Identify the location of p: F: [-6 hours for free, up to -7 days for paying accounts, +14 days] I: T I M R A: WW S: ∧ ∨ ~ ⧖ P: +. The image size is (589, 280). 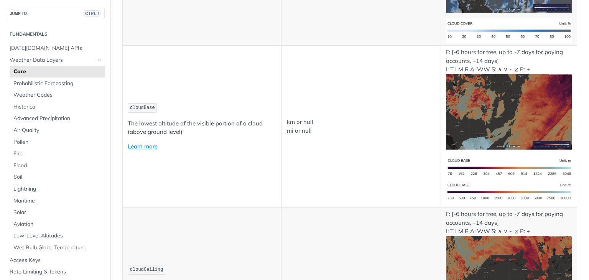
(509, 99).